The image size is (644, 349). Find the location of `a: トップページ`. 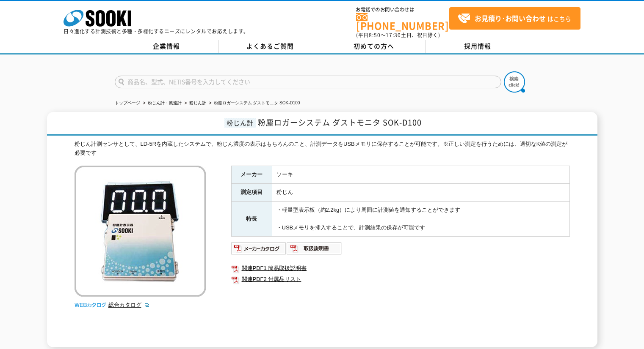

a: トップページ is located at coordinates (127, 103).